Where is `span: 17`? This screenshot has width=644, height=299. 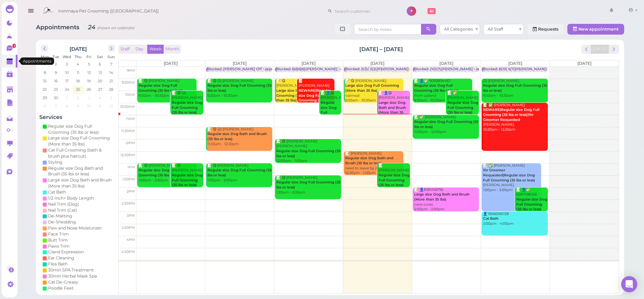 span: 17 is located at coordinates (67, 81).